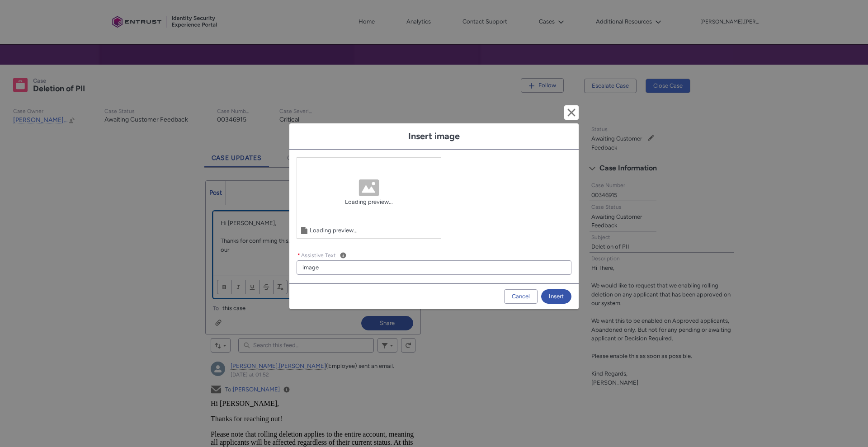  I want to click on button: Cancel, so click(521, 297).